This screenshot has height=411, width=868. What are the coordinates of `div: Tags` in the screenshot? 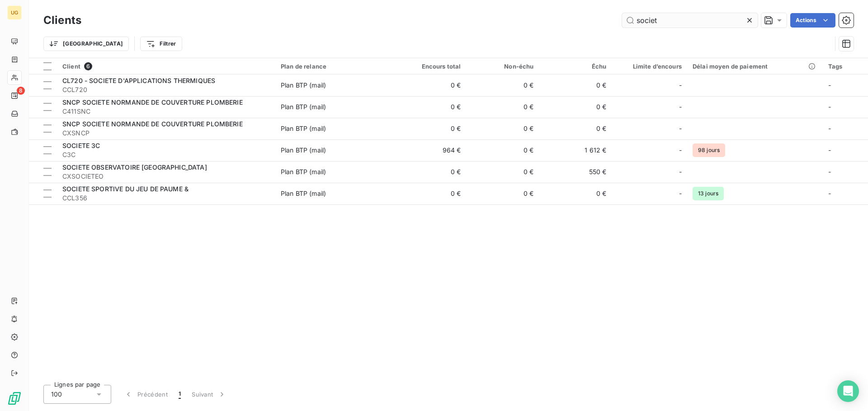 It's located at (845, 66).